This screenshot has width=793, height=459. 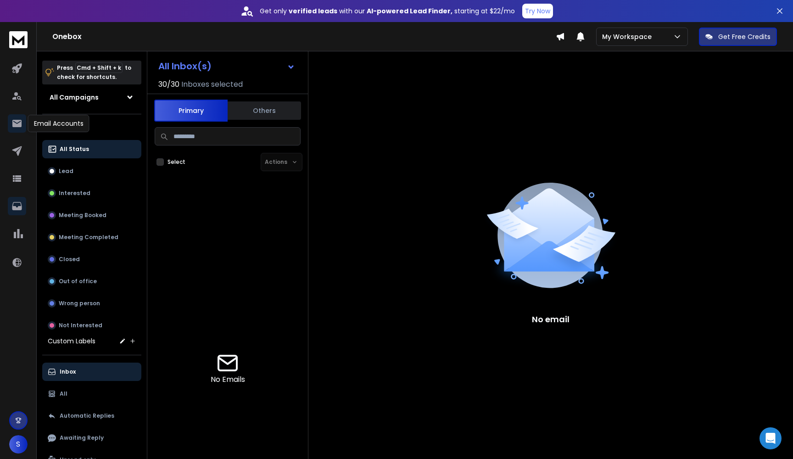 What do you see at coordinates (92, 149) in the screenshot?
I see `button: All Status` at bounding box center [92, 149].